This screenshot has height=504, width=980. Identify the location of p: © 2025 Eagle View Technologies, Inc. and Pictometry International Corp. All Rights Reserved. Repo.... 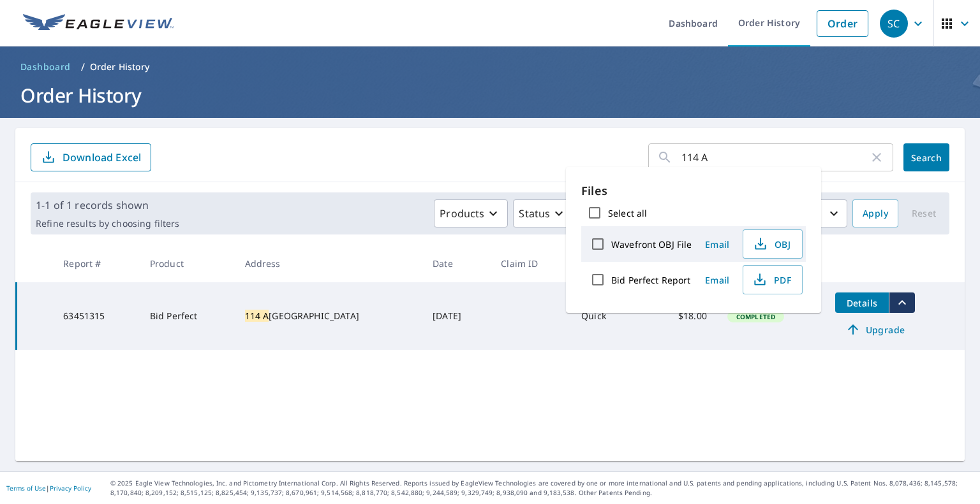
(542, 489).